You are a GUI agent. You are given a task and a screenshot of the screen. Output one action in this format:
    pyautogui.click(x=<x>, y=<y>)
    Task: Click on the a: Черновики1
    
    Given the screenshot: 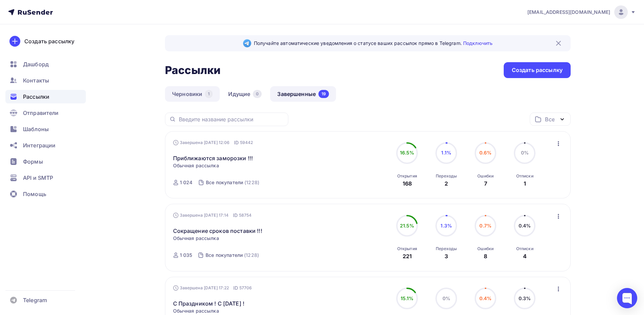 What is the action you would take?
    pyautogui.click(x=192, y=94)
    